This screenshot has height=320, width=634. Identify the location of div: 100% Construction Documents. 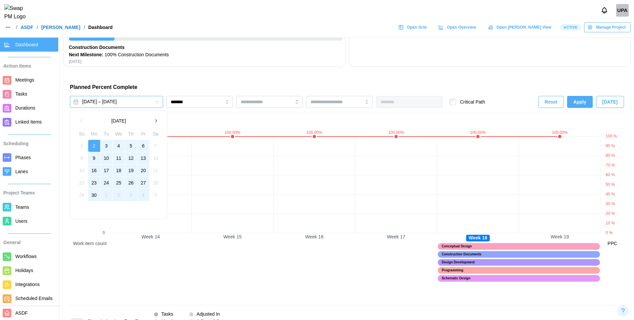
(206, 55).